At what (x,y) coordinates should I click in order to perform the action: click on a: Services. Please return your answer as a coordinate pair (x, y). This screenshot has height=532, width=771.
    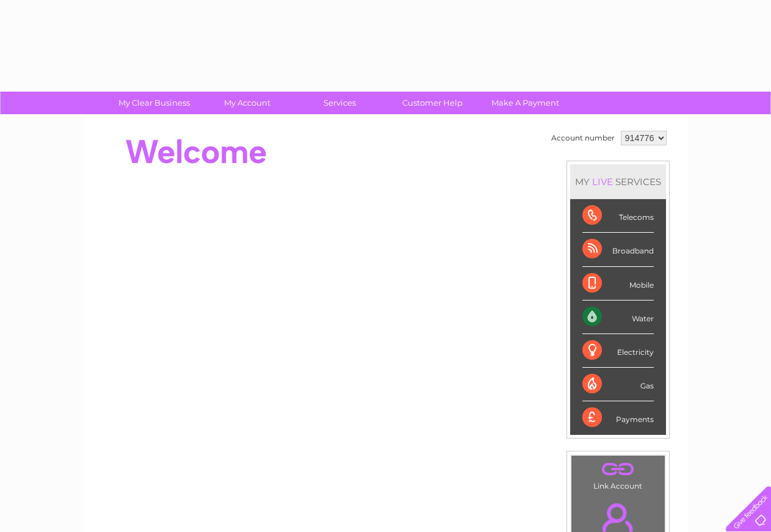
    Looking at the image, I should click on (339, 103).